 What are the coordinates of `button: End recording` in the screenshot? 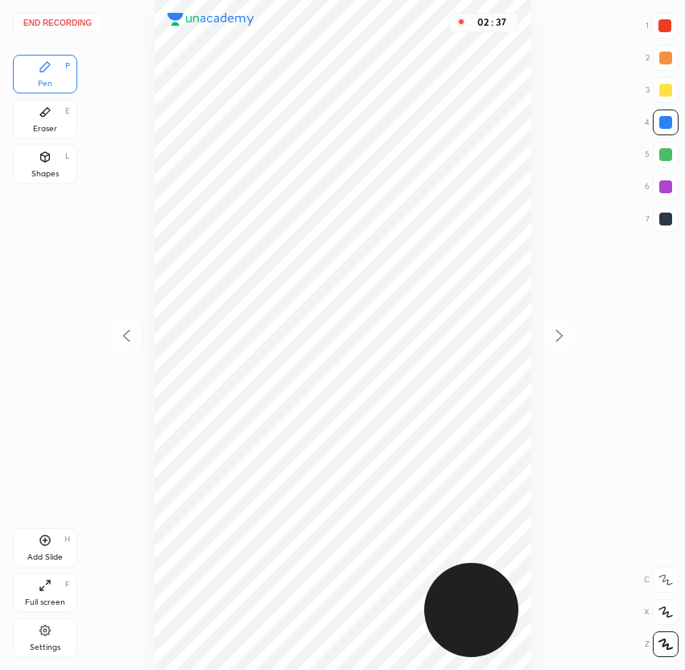 It's located at (57, 23).